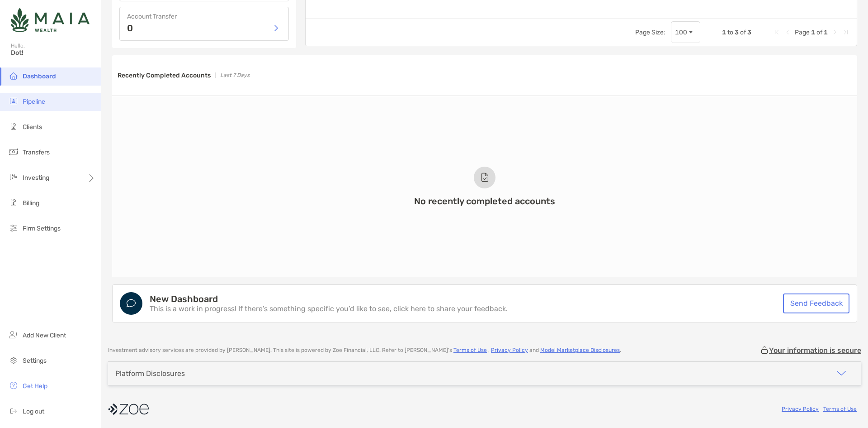 The height and width of the screenshot is (428, 868). I want to click on img: add_new_client icon, so click(14, 335).